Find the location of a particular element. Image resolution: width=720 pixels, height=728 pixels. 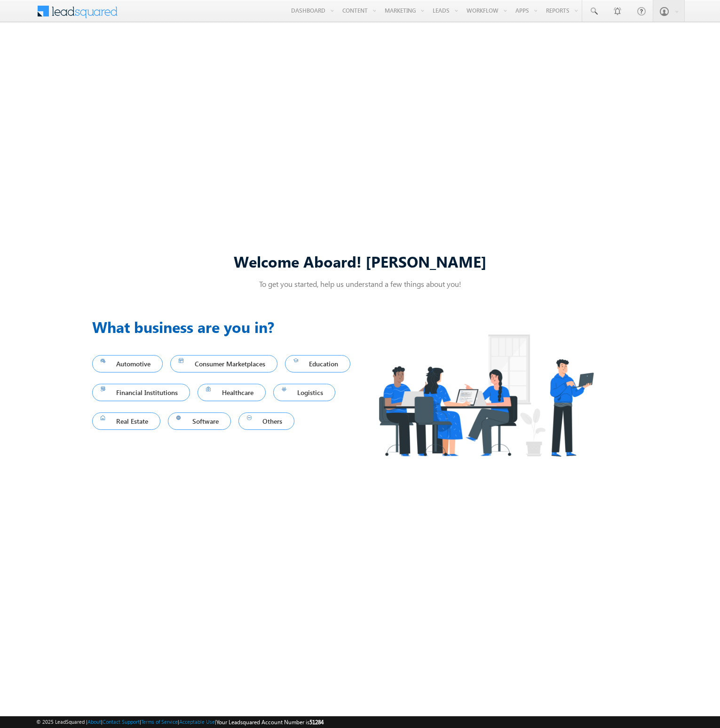

span: © 2025 LeadSquared | | | | | is located at coordinates (180, 722).